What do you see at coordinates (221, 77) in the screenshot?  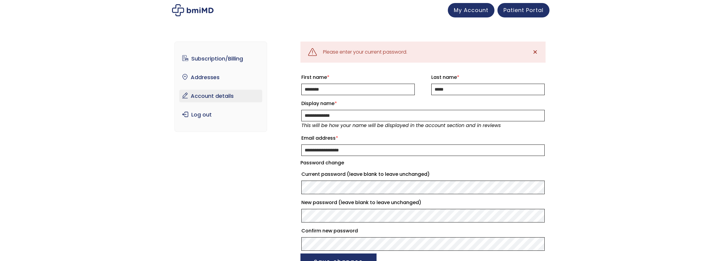 I see `a: Addresses` at bounding box center [221, 77].